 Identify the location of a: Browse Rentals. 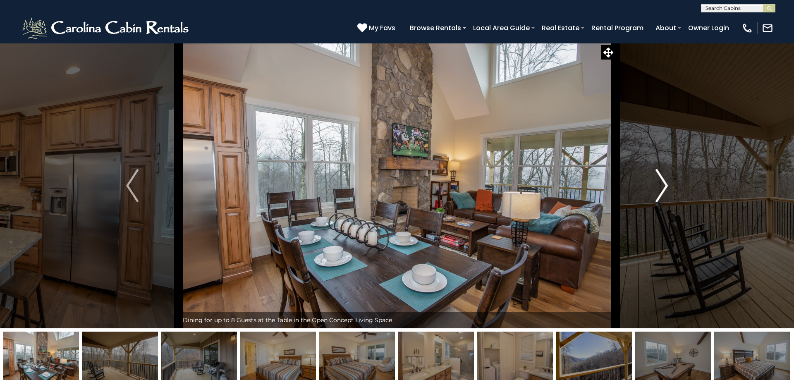
(436, 28).